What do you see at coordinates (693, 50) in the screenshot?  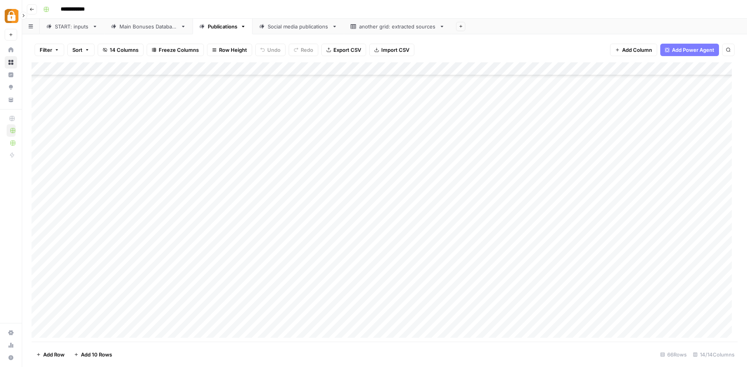 I see `span: Add Power Agent` at bounding box center [693, 50].